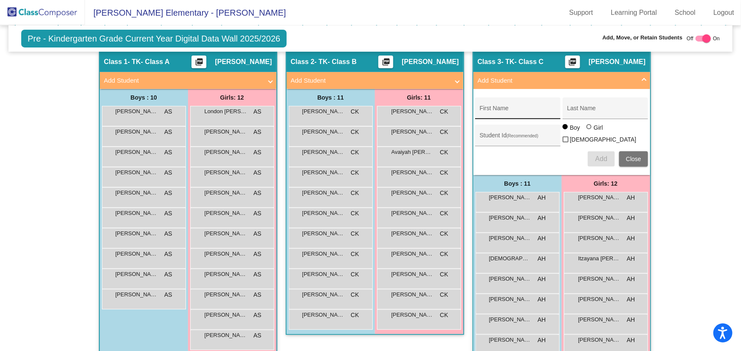 Image resolution: width=741 pixels, height=351 pixels. What do you see at coordinates (685, 13) in the screenshot?
I see `a: School` at bounding box center [685, 13].